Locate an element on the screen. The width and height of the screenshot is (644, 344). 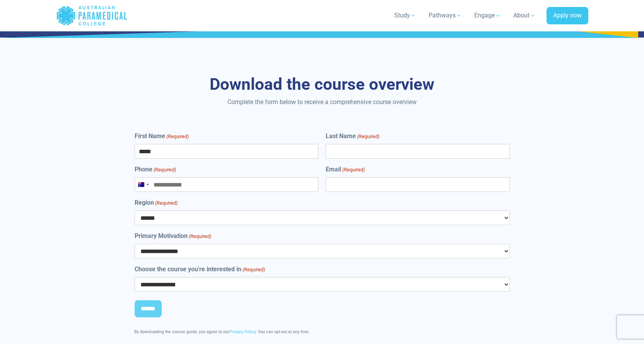
h3: Download the course overview is located at coordinates (322, 84).